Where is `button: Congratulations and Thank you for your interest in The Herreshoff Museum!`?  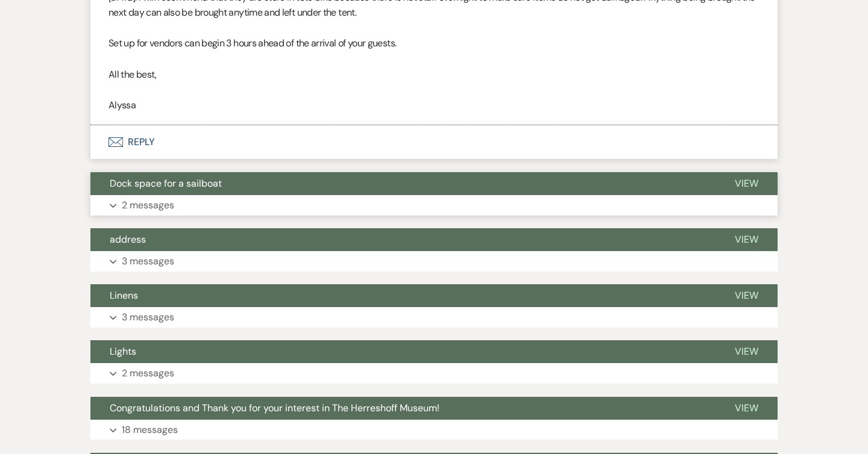
button: Congratulations and Thank you for your interest in The Herreshoff Museum! is located at coordinates (403, 409).